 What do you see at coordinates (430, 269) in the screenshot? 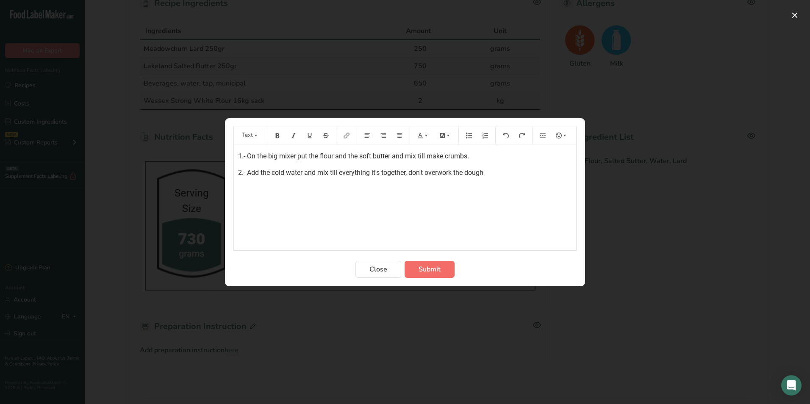
I see `span: Submit` at bounding box center [430, 269].